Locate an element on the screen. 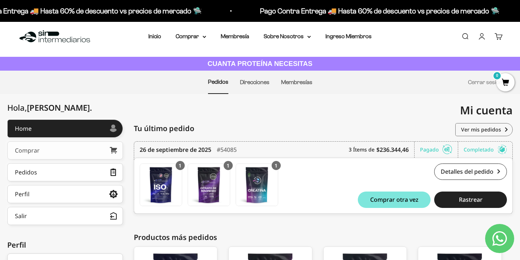 This screenshot has width=520, height=260. a: Comprar is located at coordinates (65, 150).